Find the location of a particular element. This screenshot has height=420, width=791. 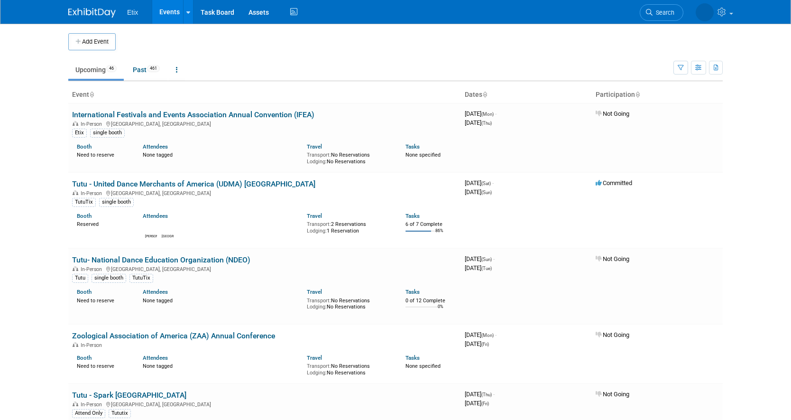

a: Tutu- National Dance Education Organization (NDEO) is located at coordinates (161, 259).